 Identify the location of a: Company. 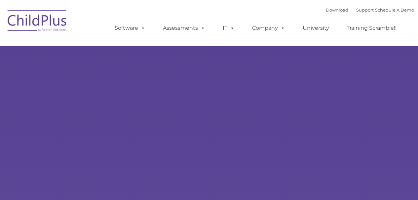
(268, 28).